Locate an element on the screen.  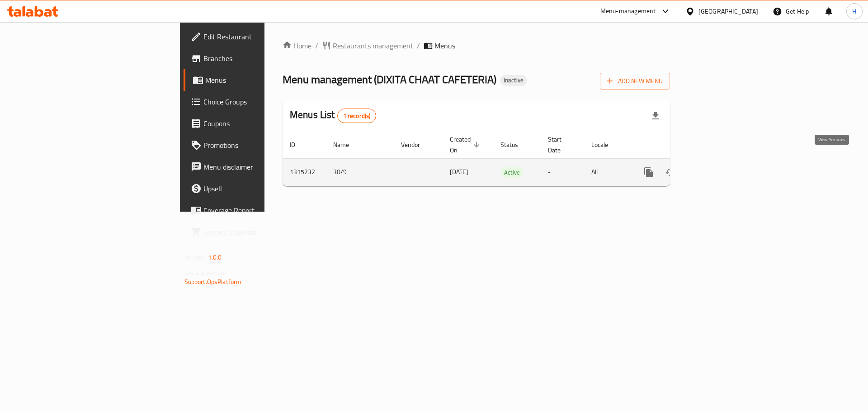
span: Get support on: is located at coordinates (205, 273).